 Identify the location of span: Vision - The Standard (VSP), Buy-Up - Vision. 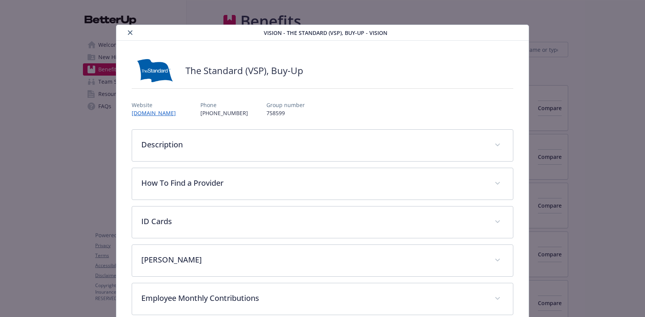
(326, 33).